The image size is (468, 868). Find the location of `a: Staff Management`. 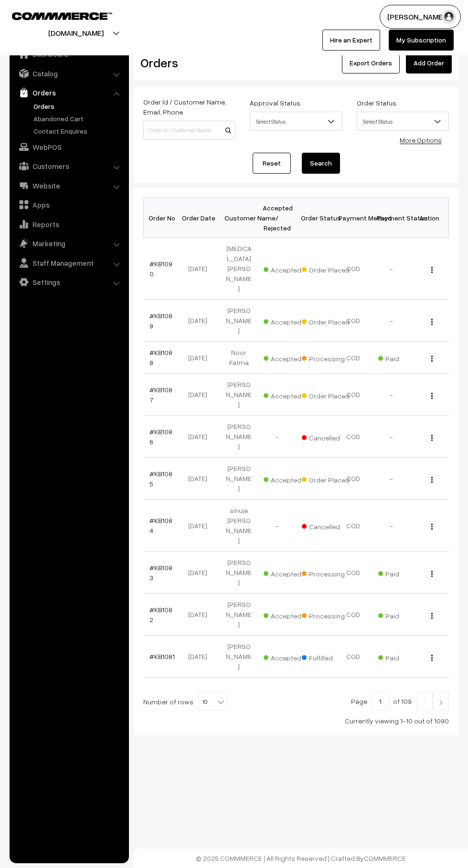

a: Staff Management is located at coordinates (69, 263).